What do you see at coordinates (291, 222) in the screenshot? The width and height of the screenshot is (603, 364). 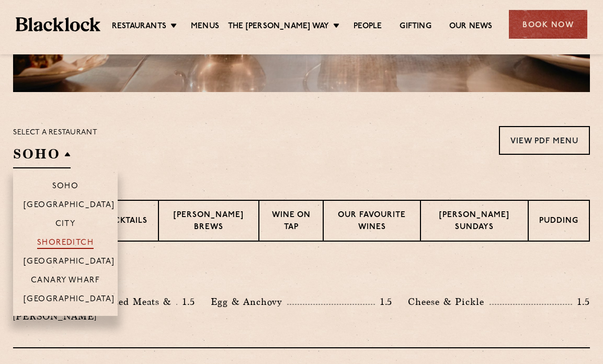 I see `p: Wine on Tap` at bounding box center [291, 222].